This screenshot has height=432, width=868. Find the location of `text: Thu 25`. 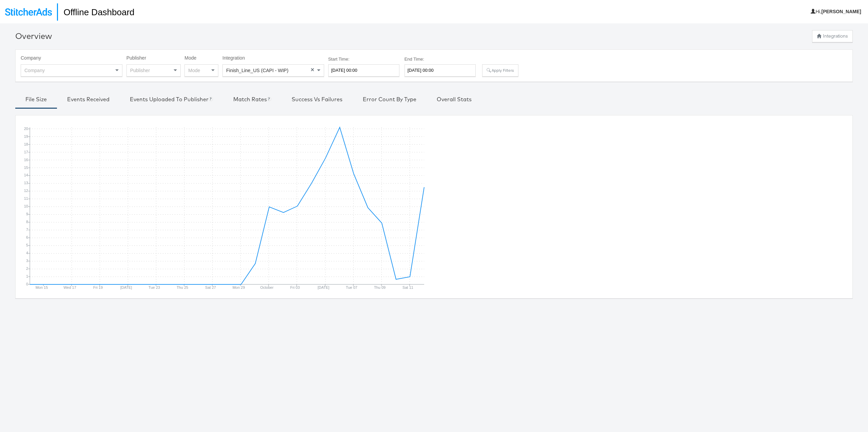

text: Thu 25 is located at coordinates (182, 288).